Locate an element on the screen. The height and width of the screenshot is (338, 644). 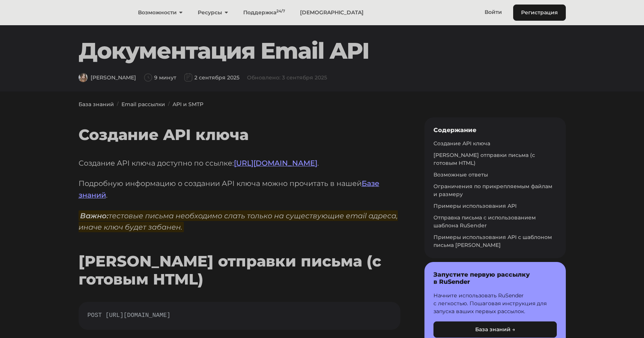
nav: breadcrumb is located at coordinates (322, 105).